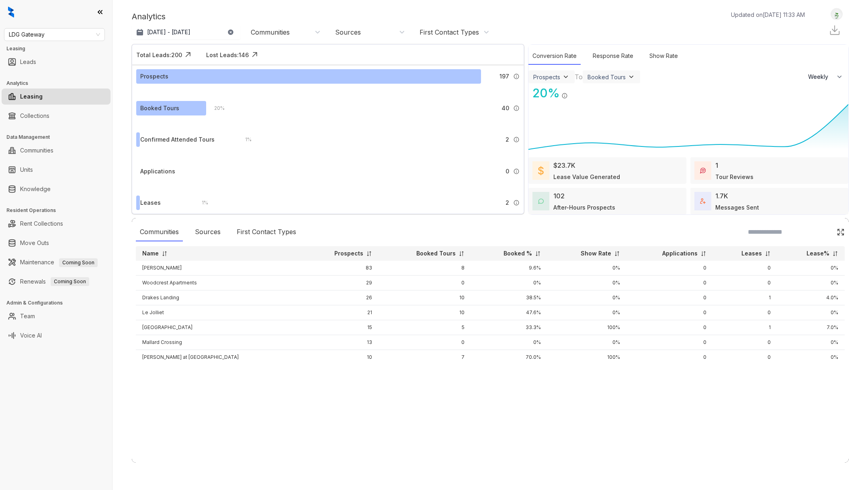 Image resolution: width=868 pixels, height=490 pixels. What do you see at coordinates (219, 313) in the screenshot?
I see `td: Le Jolliet` at bounding box center [219, 313].